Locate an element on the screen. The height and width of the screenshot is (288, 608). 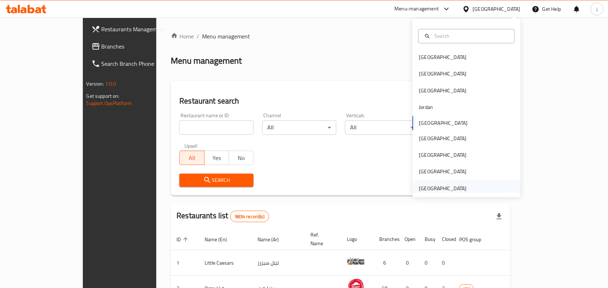
img: Little Caesars is located at coordinates (356, 262).